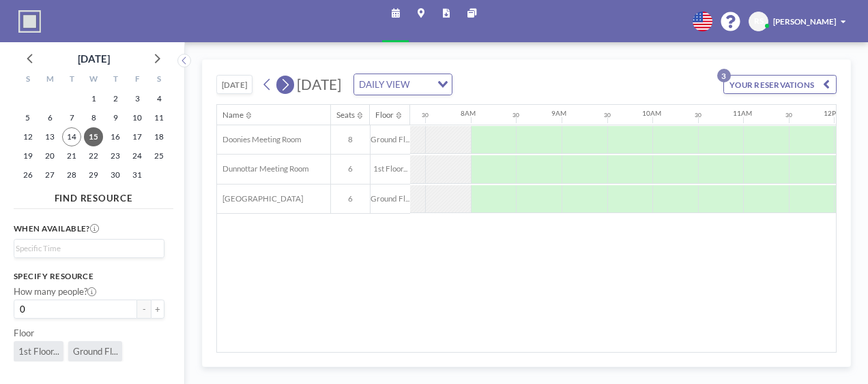  I want to click on div: 10AM, so click(651, 113).